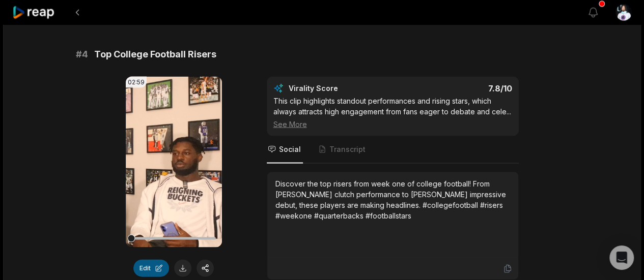  What do you see at coordinates (347, 149) in the screenshot?
I see `span: Transcript` at bounding box center [347, 149].